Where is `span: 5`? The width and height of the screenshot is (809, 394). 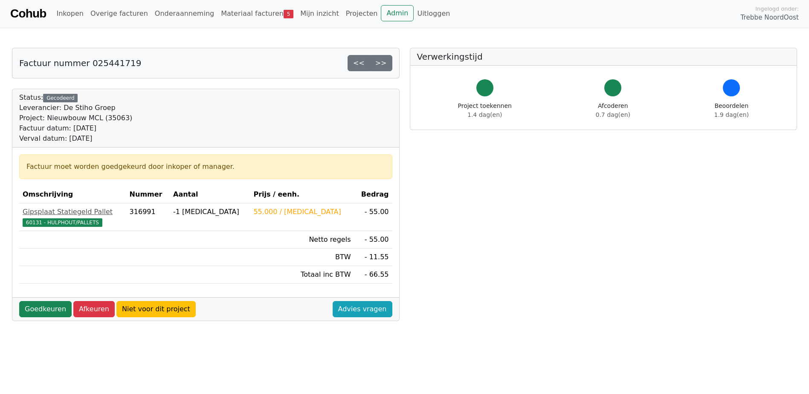
span: 5 is located at coordinates (288, 14).